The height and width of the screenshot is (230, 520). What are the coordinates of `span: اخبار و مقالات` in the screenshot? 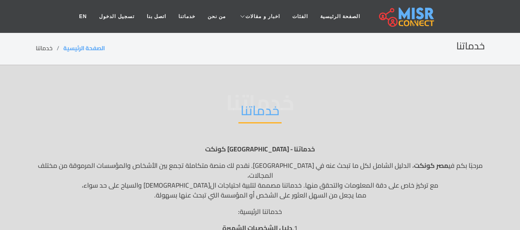 It's located at (263, 16).